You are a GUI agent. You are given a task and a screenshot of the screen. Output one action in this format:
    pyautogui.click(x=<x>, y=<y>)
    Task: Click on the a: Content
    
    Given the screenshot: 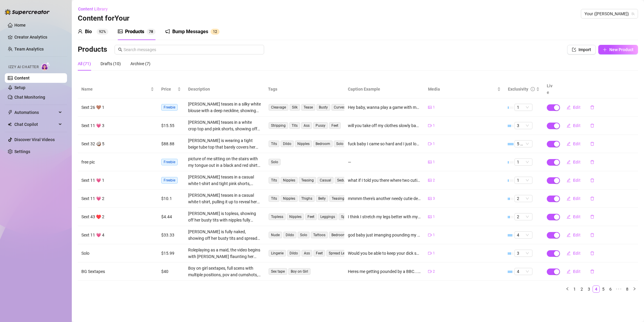 What is the action you would take?
    pyautogui.click(x=22, y=78)
    